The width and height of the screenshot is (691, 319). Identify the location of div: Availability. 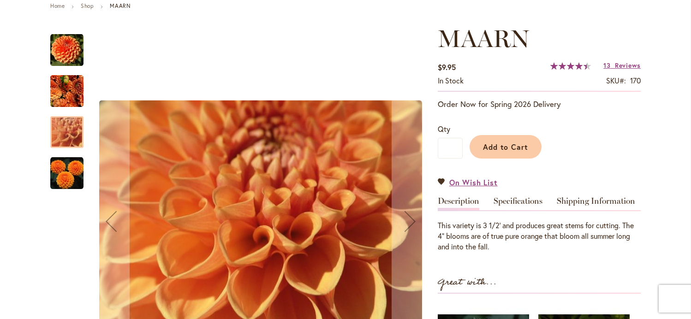
(450, 81).